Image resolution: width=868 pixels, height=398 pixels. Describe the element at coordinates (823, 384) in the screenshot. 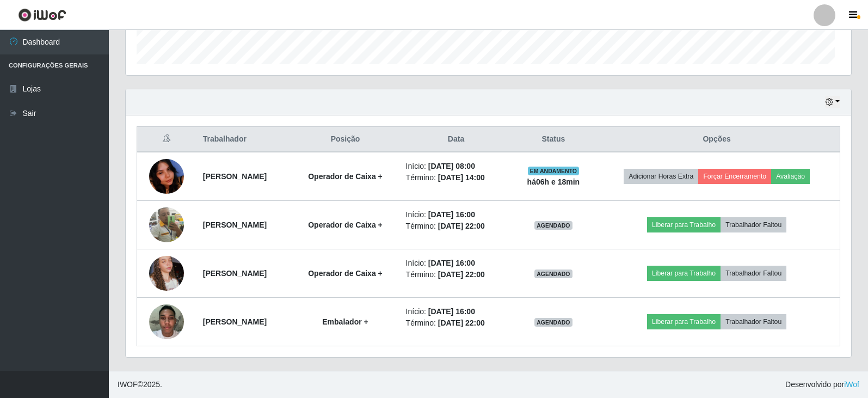

I see `span: Desenvolvido por` at that location.